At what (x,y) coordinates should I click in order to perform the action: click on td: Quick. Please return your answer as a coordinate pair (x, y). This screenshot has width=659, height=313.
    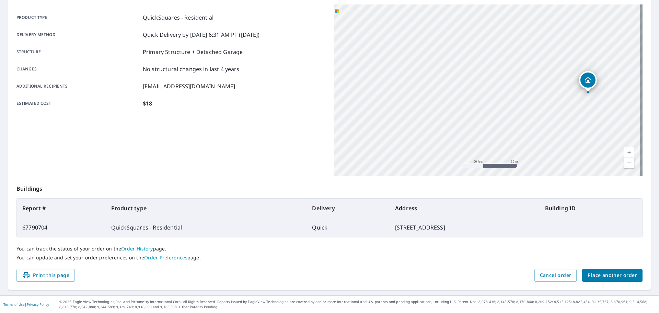
    Looking at the image, I should click on (348, 227).